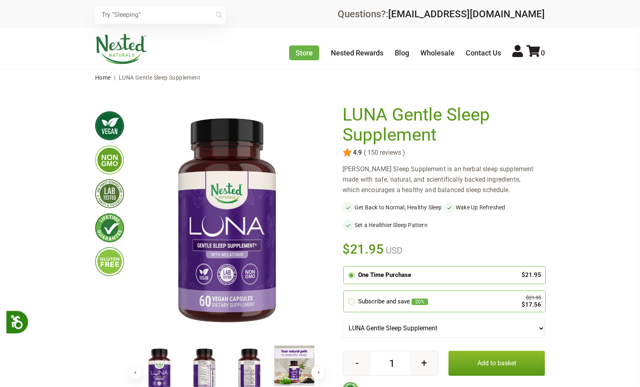 The height and width of the screenshot is (387, 640). I want to click on a: Blog, so click(402, 53).